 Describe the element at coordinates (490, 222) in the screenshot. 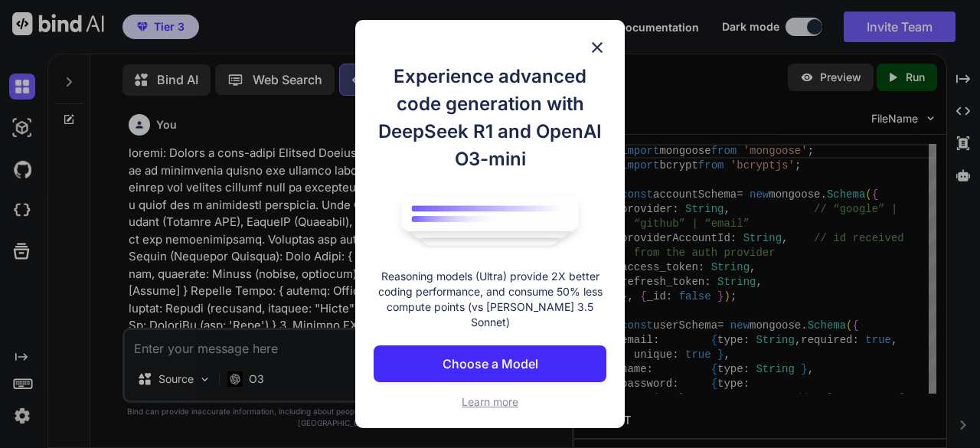

I see `img: bind logo` at that location.